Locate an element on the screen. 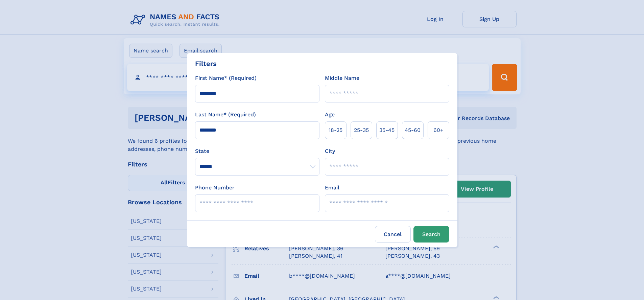  label: Email is located at coordinates (332, 188).